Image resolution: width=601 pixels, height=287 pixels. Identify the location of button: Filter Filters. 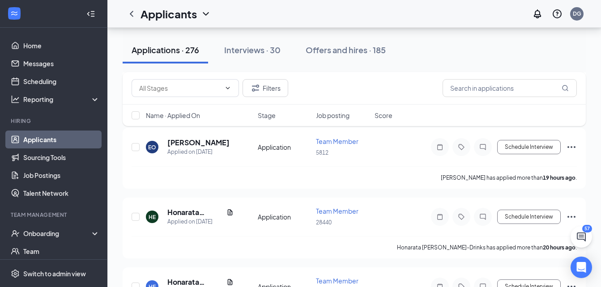
(266, 88).